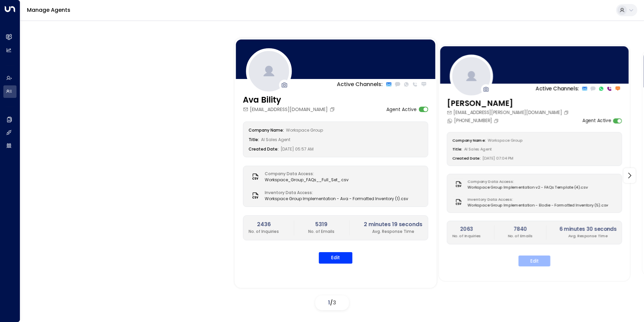 This screenshot has width=644, height=322. I want to click on h2: 5319, so click(322, 224).